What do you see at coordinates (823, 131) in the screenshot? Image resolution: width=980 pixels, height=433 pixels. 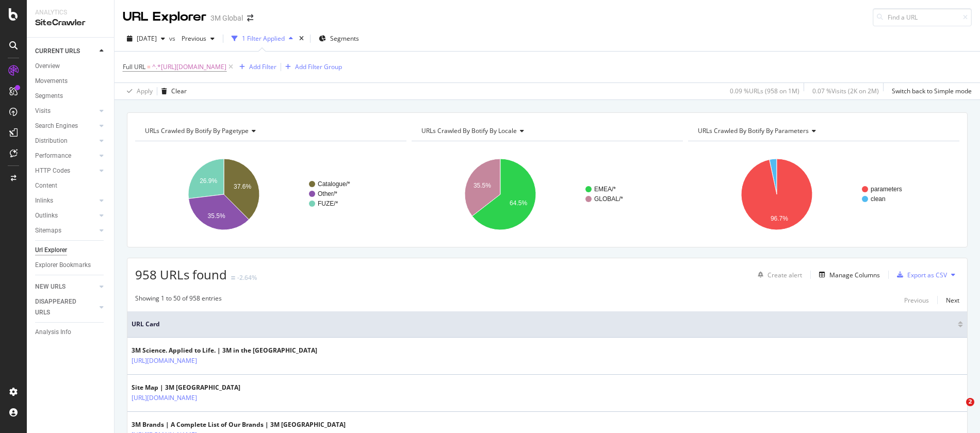 I see `h4: URLs Crawled By Botify By parameters` at bounding box center [823, 131].